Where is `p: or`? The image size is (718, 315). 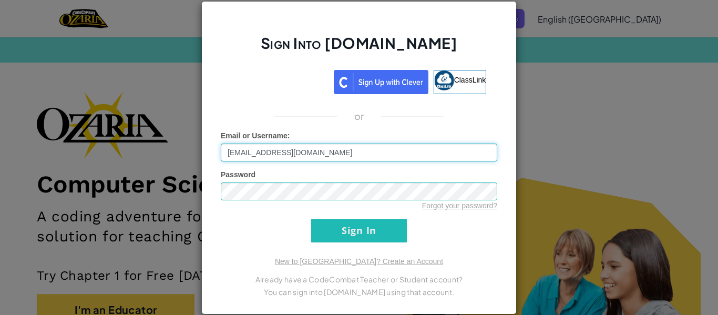
p: or is located at coordinates (359, 116).